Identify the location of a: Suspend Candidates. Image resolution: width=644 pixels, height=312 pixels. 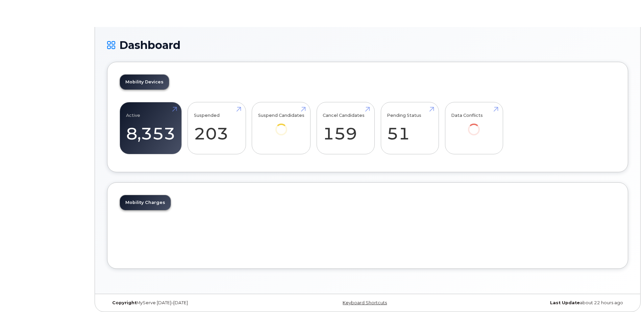
(281, 125).